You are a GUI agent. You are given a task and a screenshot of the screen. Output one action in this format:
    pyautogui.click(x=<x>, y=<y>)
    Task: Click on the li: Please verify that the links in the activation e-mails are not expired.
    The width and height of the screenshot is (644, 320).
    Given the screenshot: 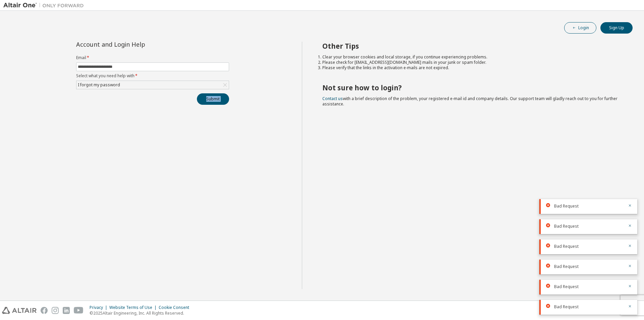 What is the action you would take?
    pyautogui.click(x=471, y=68)
    